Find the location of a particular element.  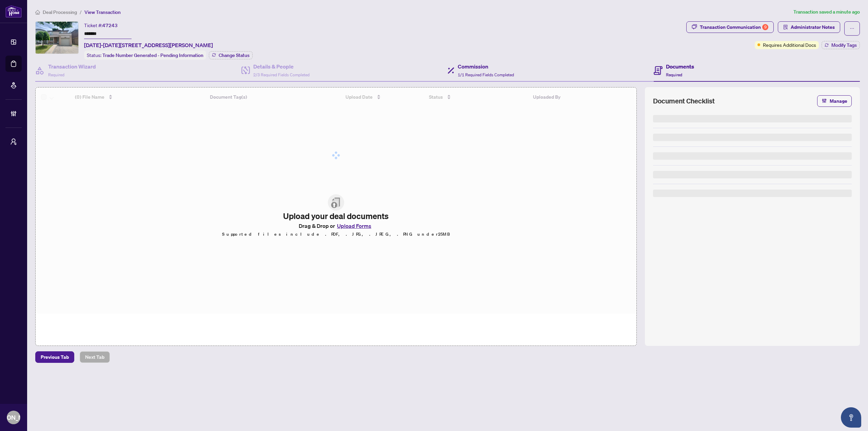

span: Document Checklist is located at coordinates (684, 101).